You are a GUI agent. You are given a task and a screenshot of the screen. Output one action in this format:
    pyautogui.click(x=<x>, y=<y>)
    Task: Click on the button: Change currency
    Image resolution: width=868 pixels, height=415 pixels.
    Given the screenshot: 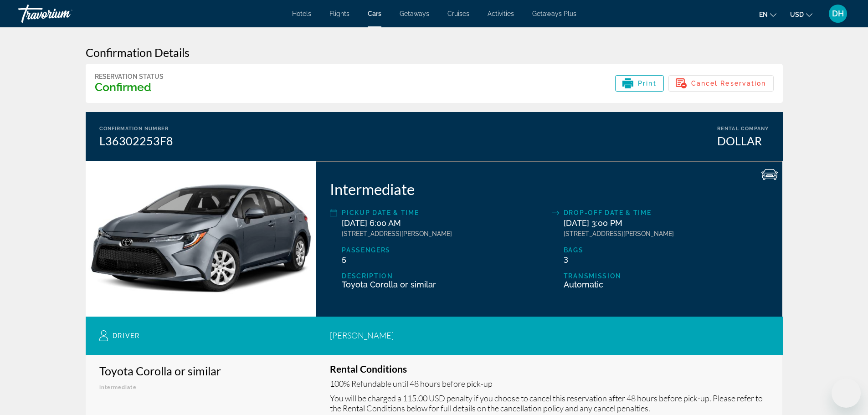 What is the action you would take?
    pyautogui.click(x=802, y=14)
    